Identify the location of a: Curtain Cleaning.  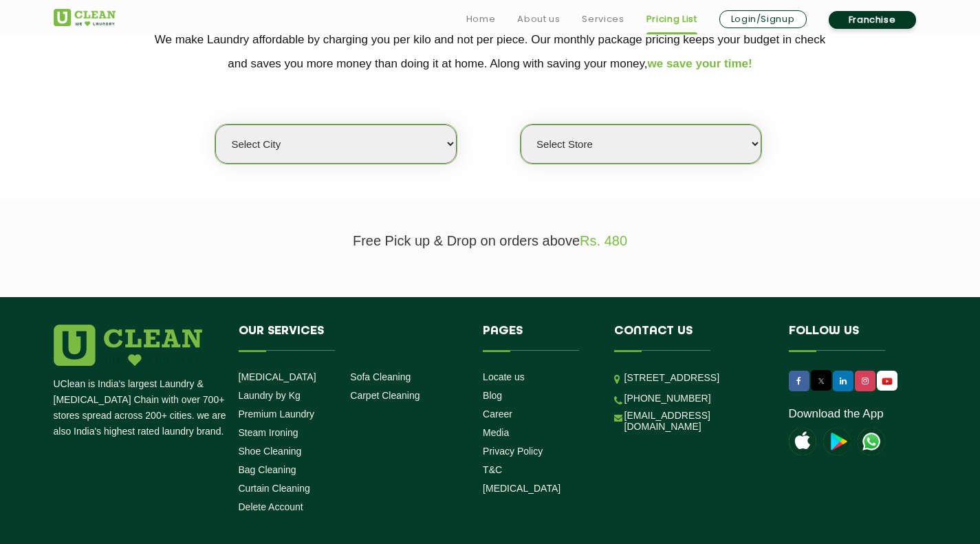
(274, 489).